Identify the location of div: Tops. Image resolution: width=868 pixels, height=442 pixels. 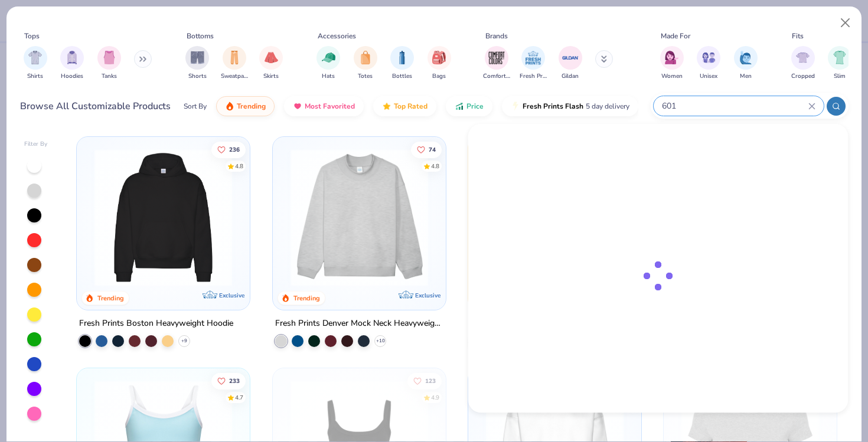
(32, 36).